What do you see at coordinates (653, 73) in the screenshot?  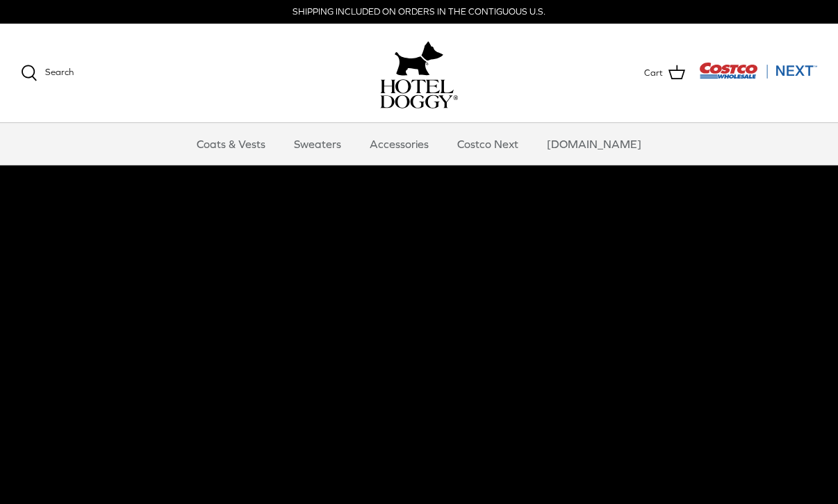 I see `span: Cart` at bounding box center [653, 73].